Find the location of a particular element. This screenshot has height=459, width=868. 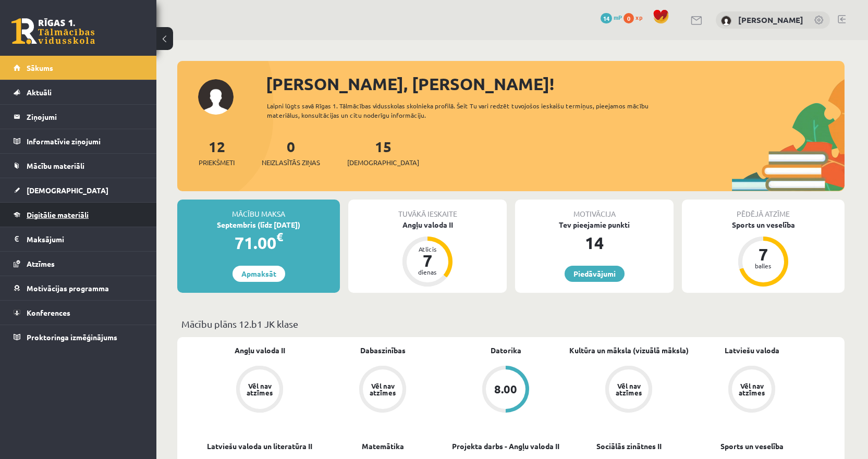

a: Motivācijas programma is located at coordinates (78, 288).